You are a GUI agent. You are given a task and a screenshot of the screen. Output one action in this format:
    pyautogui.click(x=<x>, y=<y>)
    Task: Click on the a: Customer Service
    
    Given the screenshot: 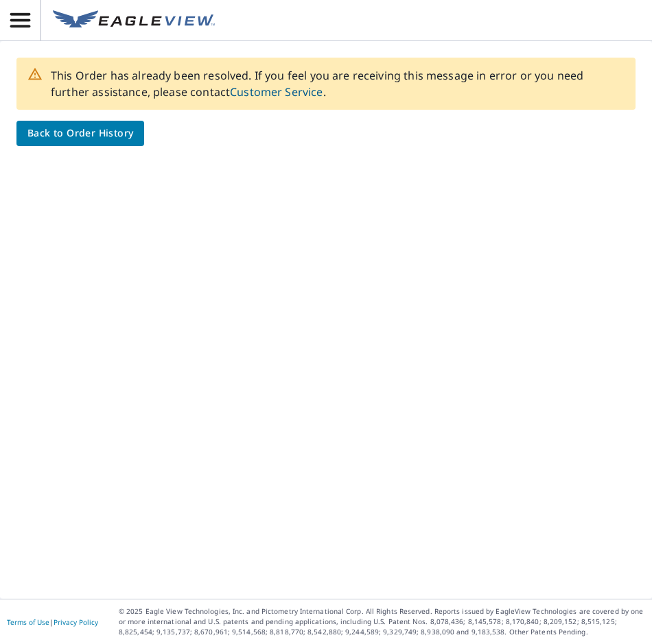 What is the action you would take?
    pyautogui.click(x=276, y=92)
    